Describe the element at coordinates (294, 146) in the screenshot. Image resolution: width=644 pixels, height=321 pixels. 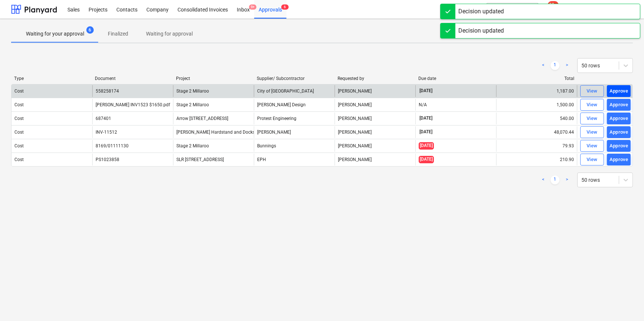
I see `div: Bunnings` at that location.